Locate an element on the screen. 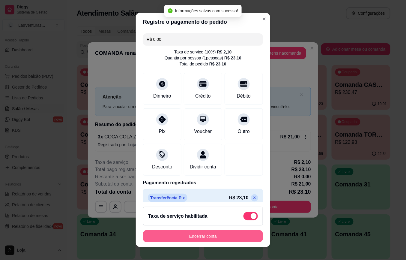 Image resolution: width=406 pixels, height=260 pixels. button: Encerrar conta is located at coordinates (203, 236).